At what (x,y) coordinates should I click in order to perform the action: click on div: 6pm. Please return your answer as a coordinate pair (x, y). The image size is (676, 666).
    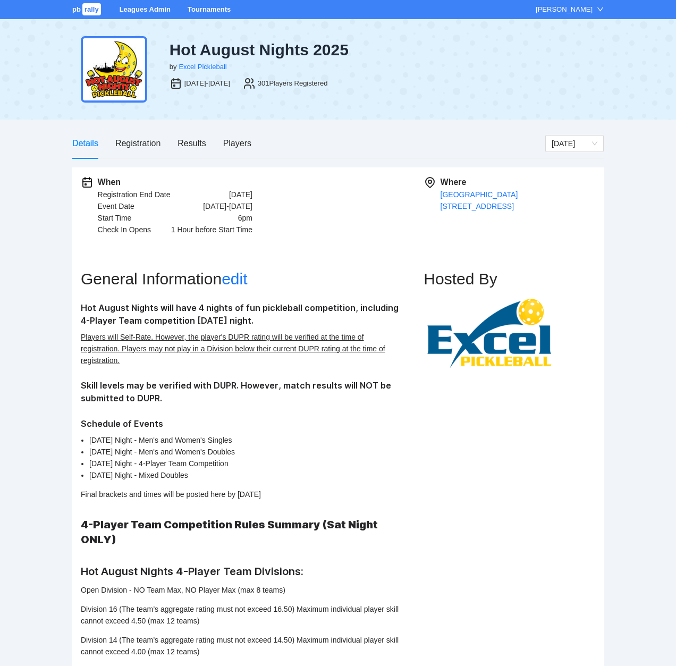
    Looking at the image, I should click on (245, 218).